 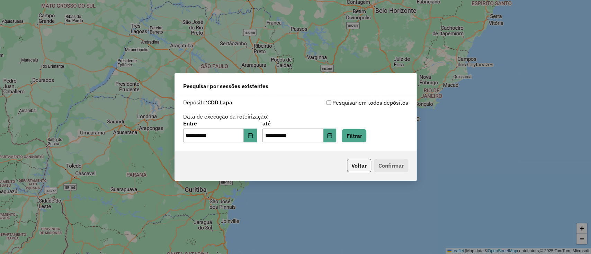 I want to click on label: até, so click(x=299, y=124).